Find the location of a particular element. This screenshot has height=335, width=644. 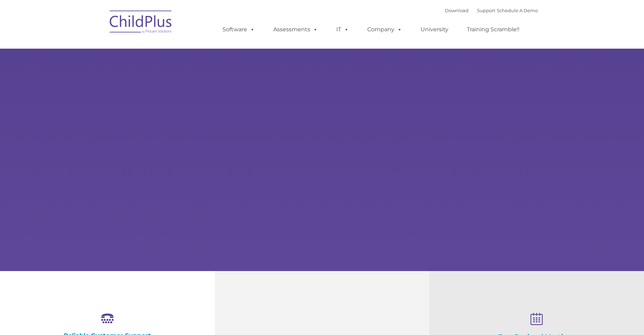

a: Download is located at coordinates (457, 10).